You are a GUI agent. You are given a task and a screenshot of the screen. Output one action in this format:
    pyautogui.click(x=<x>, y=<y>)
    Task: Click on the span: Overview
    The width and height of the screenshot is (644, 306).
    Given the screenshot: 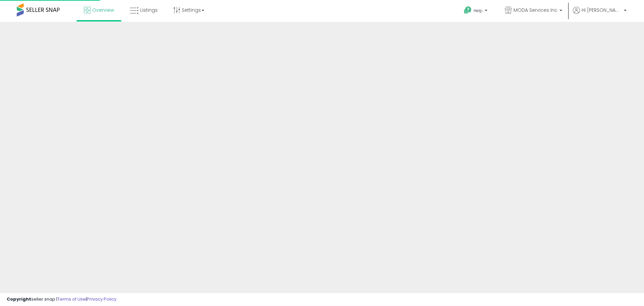 What is the action you would take?
    pyautogui.click(x=103, y=10)
    